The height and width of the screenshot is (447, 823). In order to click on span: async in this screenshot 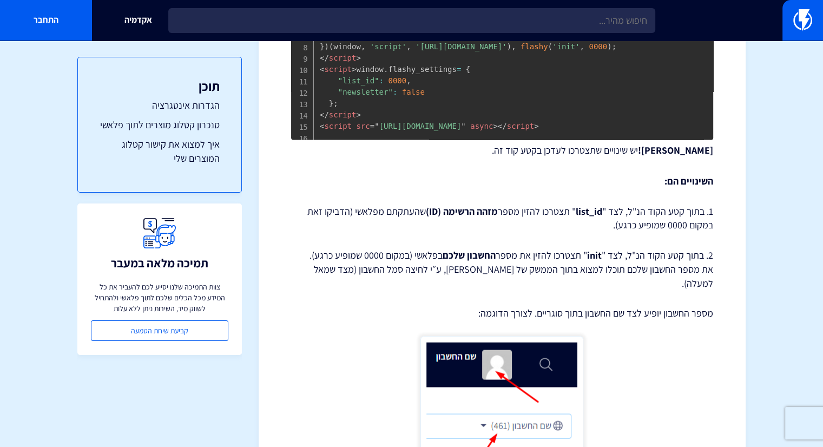, I will do `click(481, 126)`.